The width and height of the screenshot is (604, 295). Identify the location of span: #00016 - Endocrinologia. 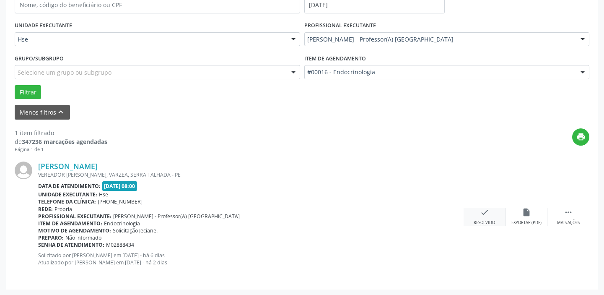
(440, 72).